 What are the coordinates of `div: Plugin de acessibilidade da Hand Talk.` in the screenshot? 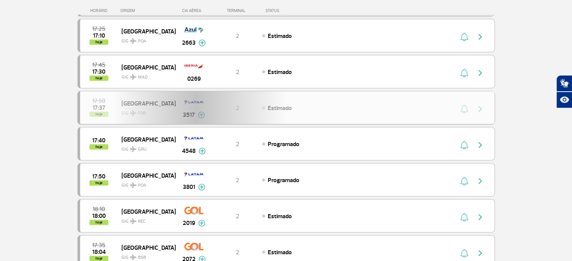 It's located at (564, 92).